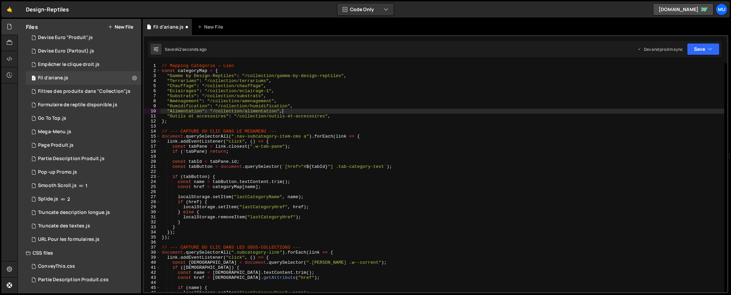  I want to click on div: 34, so click(152, 232).